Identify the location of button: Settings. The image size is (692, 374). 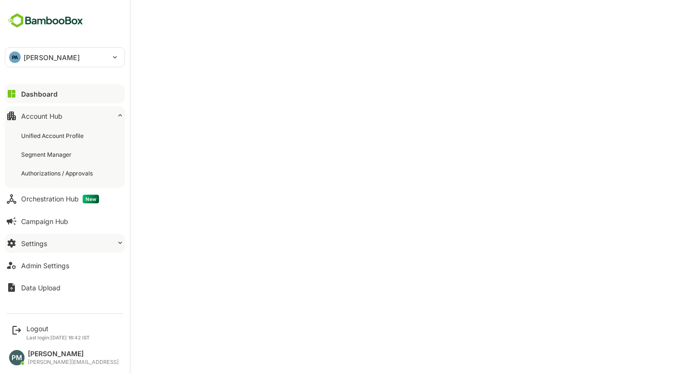
(65, 243).